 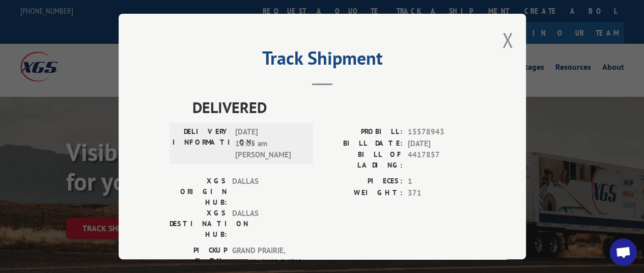 I want to click on label: XGS ORIGIN HUB:, so click(x=198, y=191).